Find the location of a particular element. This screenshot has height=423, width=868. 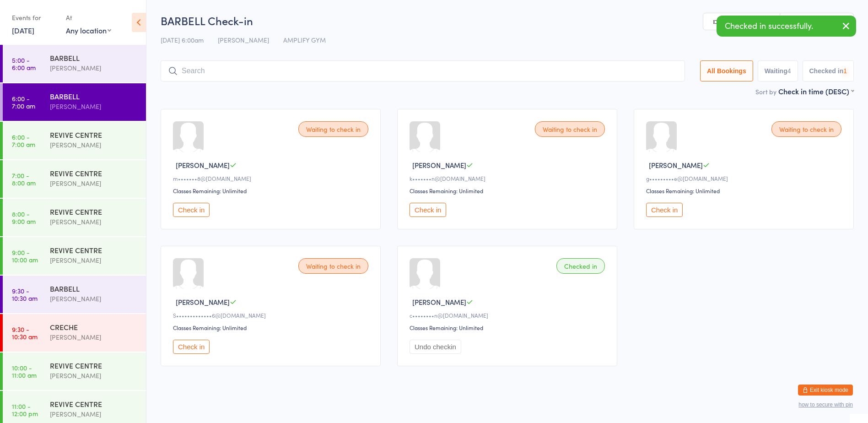

div: Checked in successfully. is located at coordinates (786, 26).